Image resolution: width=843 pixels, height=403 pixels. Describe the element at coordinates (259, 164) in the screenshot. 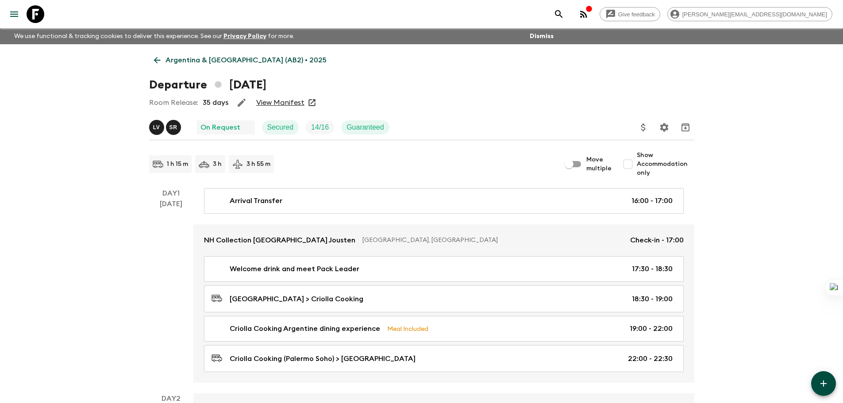

I see `p: 3 h 55 m` at that location.